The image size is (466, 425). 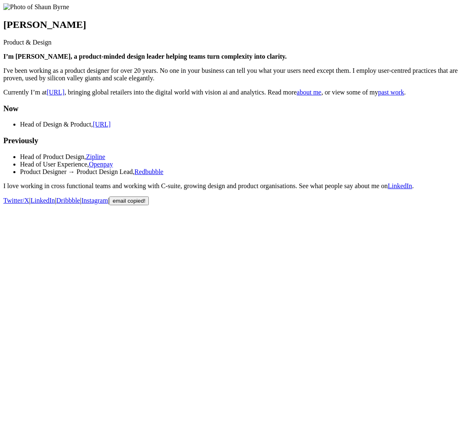 What do you see at coordinates (233, 186) in the screenshot?
I see `p: I love working in cross functional teams and working with C-suite, growing design and product org...` at bounding box center [233, 186].